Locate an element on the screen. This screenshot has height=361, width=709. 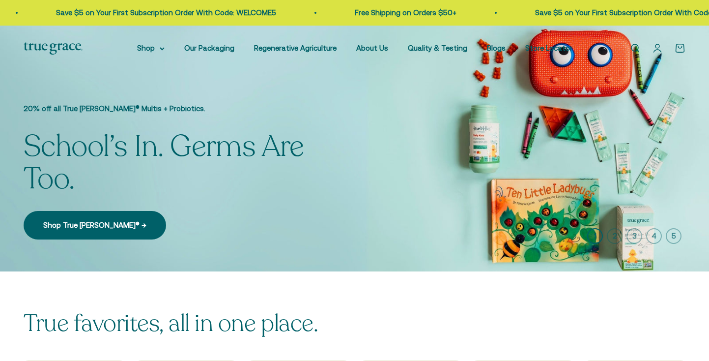
p: Save $5 on Your First Subscription Order With Code: WELCOME5 is located at coordinates (164, 13).